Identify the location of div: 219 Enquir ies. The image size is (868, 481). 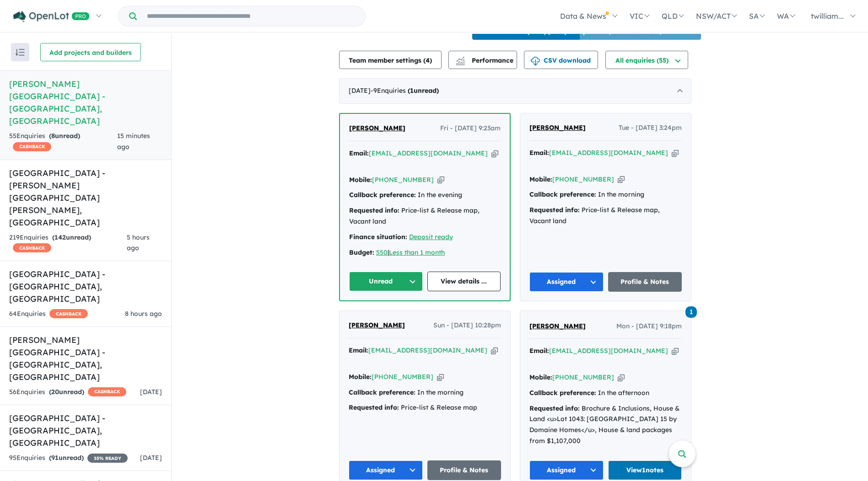
(68, 243).